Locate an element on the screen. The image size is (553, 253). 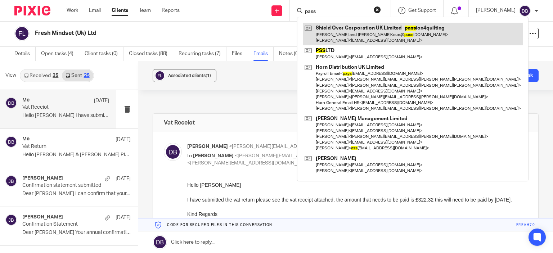
a: Work is located at coordinates (72, 10).